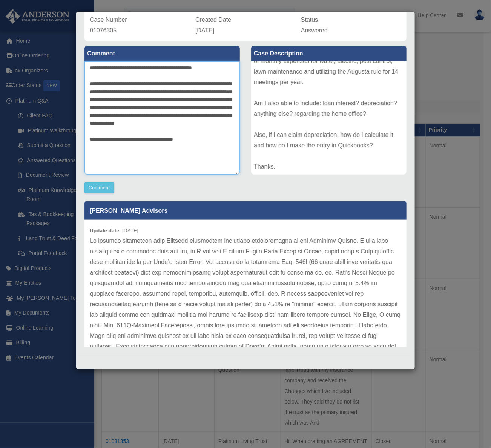 The height and width of the screenshot is (448, 491). Describe the element at coordinates (108, 19) in the screenshot. I see `span: Case Number` at that location.